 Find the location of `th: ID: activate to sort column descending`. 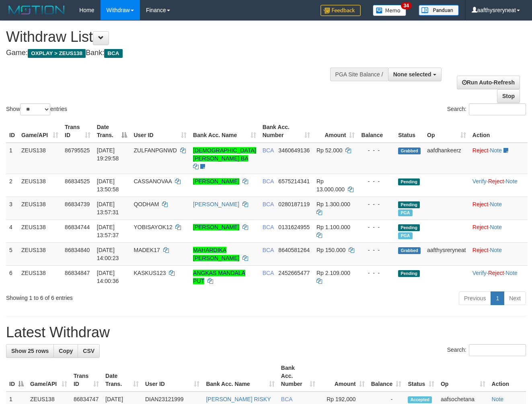

th: ID: activate to sort column descending is located at coordinates (16, 376).